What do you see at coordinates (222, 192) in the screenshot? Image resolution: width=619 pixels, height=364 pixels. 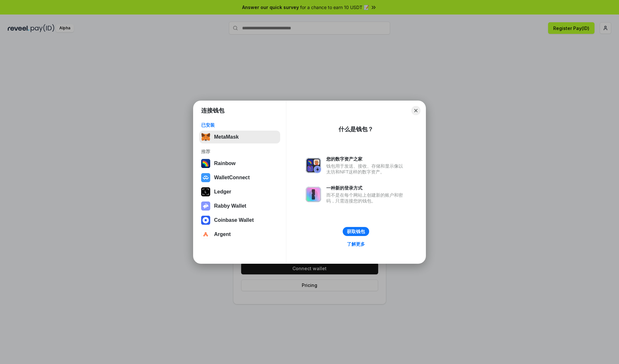 I see `div: Ledger` at bounding box center [222, 192].